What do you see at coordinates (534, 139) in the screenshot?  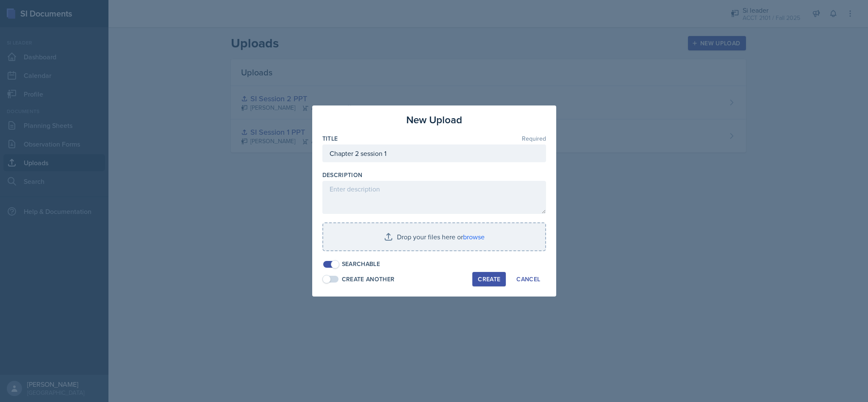 I see `span: Required` at bounding box center [534, 139].